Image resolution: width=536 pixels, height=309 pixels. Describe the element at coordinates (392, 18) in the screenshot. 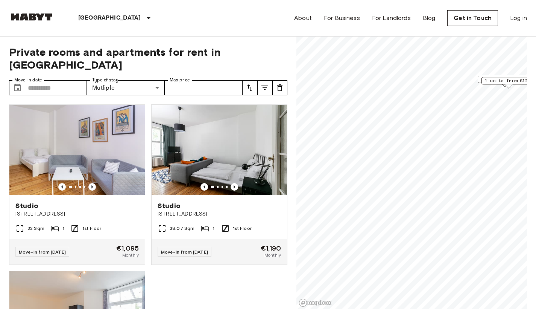

I see `a: For Landlords` at that location.